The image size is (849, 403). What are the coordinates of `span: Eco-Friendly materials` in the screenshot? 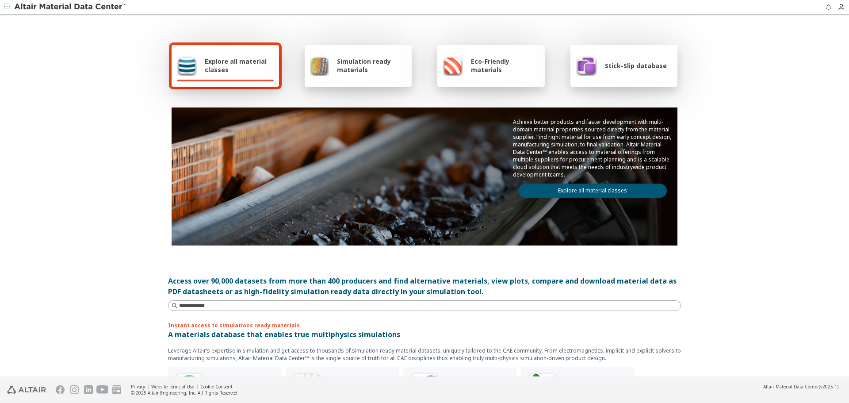 It's located at (505, 65).